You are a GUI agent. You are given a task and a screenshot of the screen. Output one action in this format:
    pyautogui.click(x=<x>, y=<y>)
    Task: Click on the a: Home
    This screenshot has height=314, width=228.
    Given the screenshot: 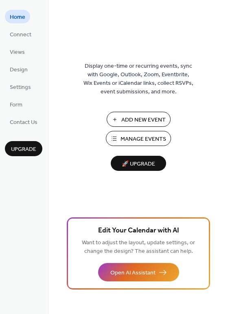 What is the action you would take?
    pyautogui.click(x=18, y=16)
    